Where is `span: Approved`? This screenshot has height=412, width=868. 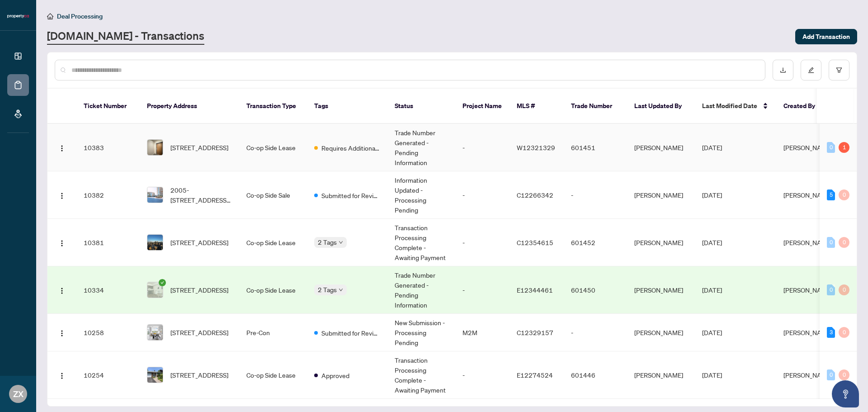 span: Approved is located at coordinates (336, 376).